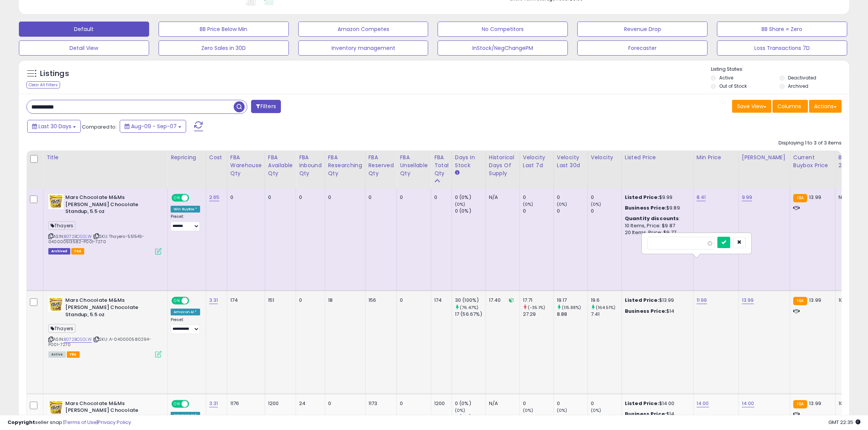  What do you see at coordinates (216, 157) in the screenshot?
I see `div: Cost` at bounding box center [216, 157].